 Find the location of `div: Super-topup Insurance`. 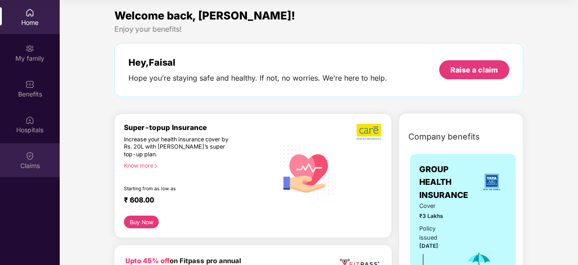

div: Super-topup Insurance is located at coordinates (199, 127).